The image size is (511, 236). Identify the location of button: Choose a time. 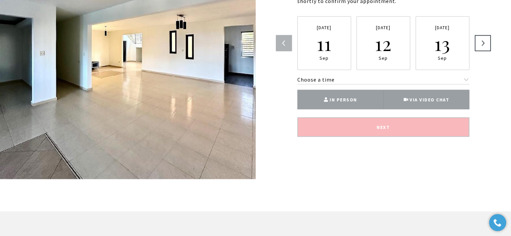
(383, 80).